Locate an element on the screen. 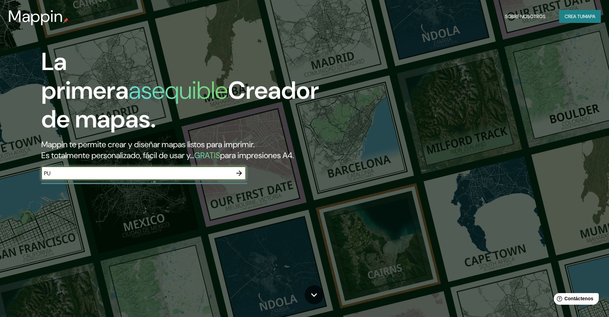  img: pin de mapeo is located at coordinates (66, 20).